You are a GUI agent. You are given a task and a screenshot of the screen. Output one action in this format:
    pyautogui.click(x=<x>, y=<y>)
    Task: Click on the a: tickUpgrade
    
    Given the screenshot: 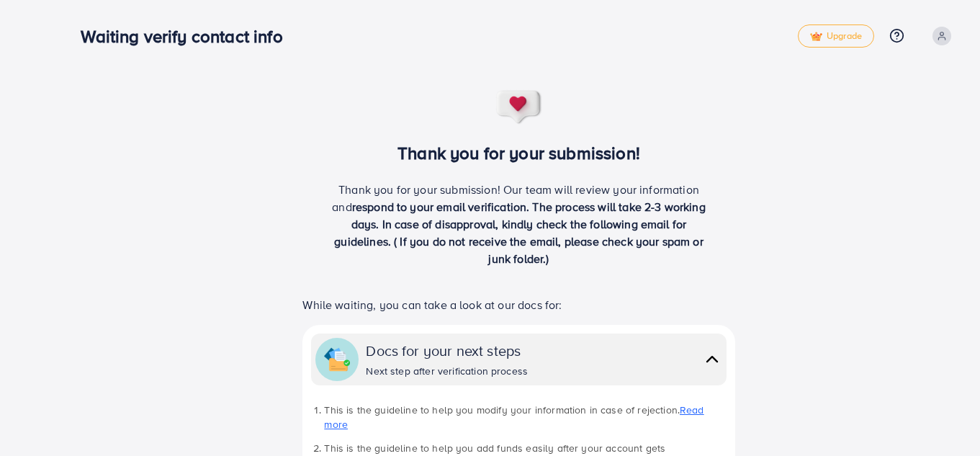 What is the action you would take?
    pyautogui.click(x=836, y=36)
    